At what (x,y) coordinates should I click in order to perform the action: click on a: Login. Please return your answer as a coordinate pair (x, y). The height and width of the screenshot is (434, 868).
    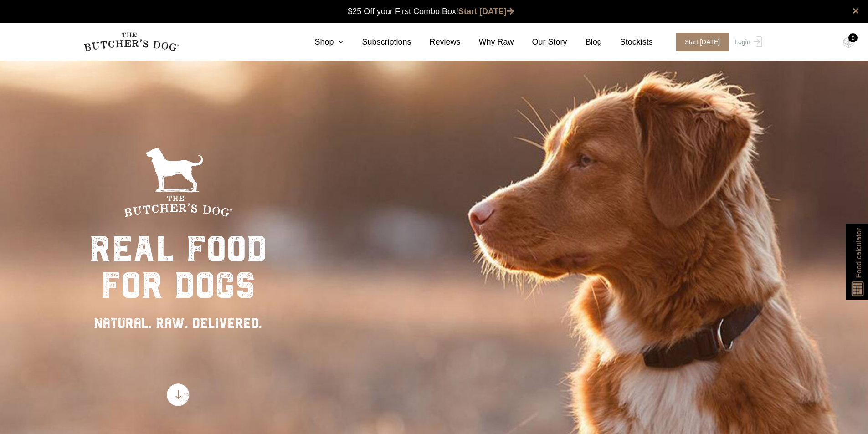
    Looking at the image, I should click on (747, 42).